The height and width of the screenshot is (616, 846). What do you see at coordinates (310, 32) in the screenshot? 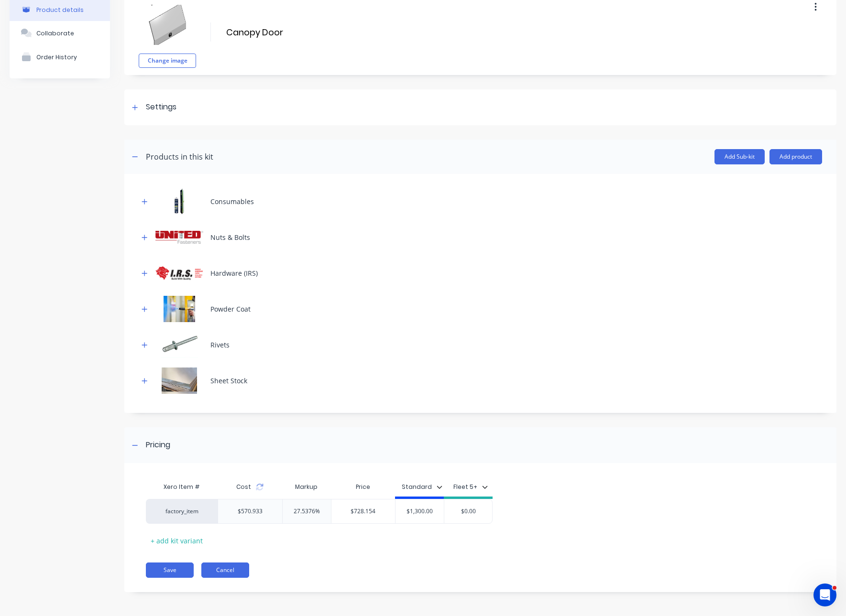
I see `input: Enter kit name` at bounding box center [310, 32].